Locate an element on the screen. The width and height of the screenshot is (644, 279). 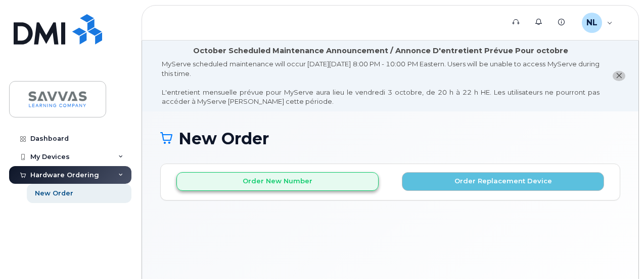
h1: New Order is located at coordinates (391, 138).